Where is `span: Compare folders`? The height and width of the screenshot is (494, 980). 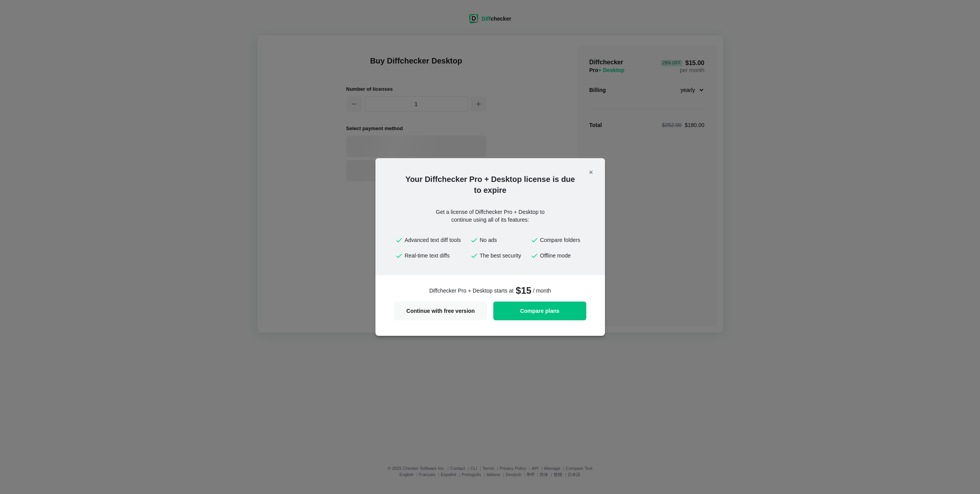 span: Compare folders is located at coordinates (563, 240).